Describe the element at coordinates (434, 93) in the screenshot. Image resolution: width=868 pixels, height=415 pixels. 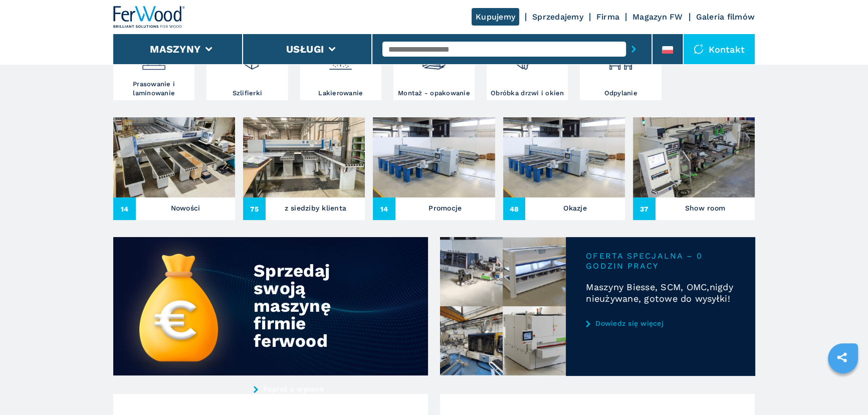
I see `h3: Montaż - opakowanie` at that location.